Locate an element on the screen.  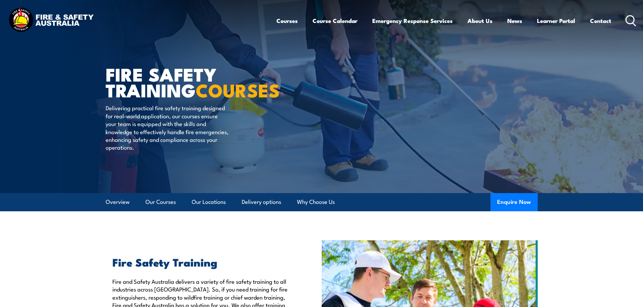
a: Courses is located at coordinates (287, 21).